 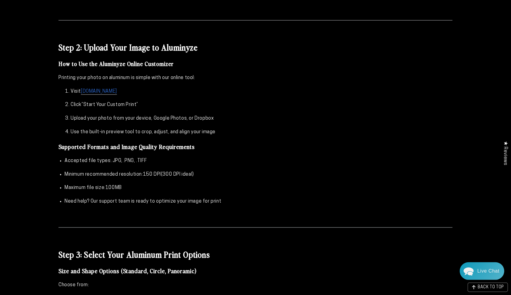 I want to click on strong: Step 3: Select Your Aluminum Print Options, so click(x=134, y=255).